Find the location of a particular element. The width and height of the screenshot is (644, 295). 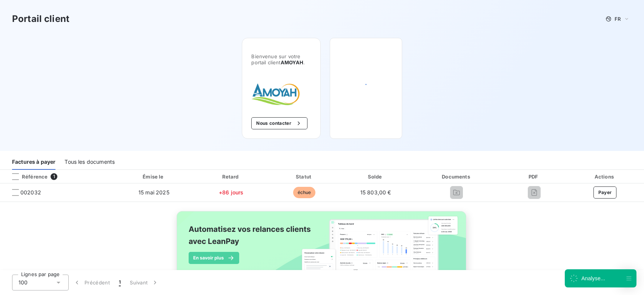

span: Bienvenue sur votre portail client . is located at coordinates (281, 59).